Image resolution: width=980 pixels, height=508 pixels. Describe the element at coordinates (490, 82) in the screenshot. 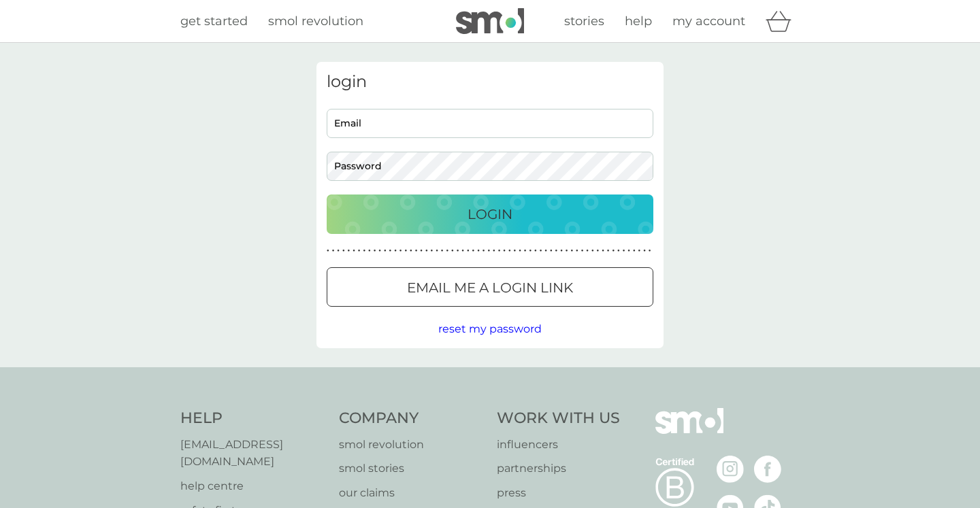

I see `h3: login` at that location.